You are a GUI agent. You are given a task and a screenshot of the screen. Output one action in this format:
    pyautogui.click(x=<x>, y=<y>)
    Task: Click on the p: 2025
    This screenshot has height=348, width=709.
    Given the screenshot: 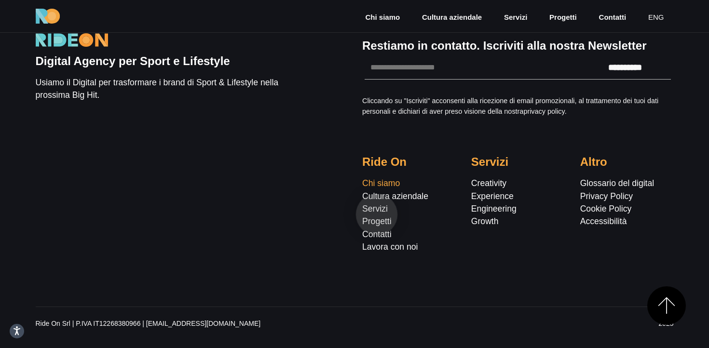 What is the action you would take?
    pyautogui.click(x=572, y=327)
    